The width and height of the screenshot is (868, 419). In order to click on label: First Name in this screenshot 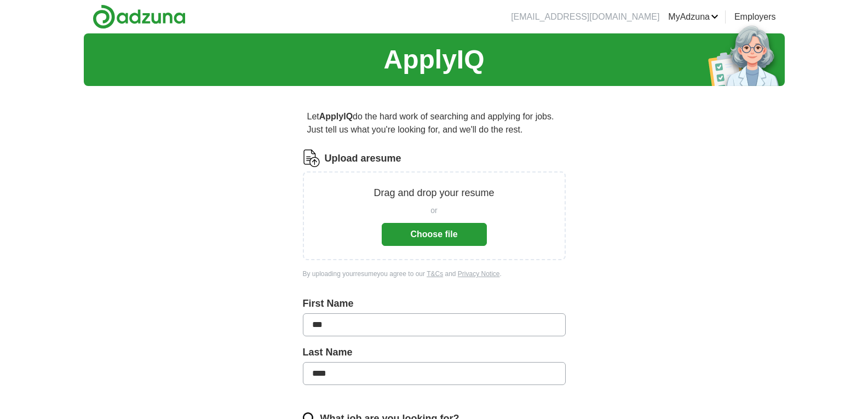, I will do `click(434, 303)`.